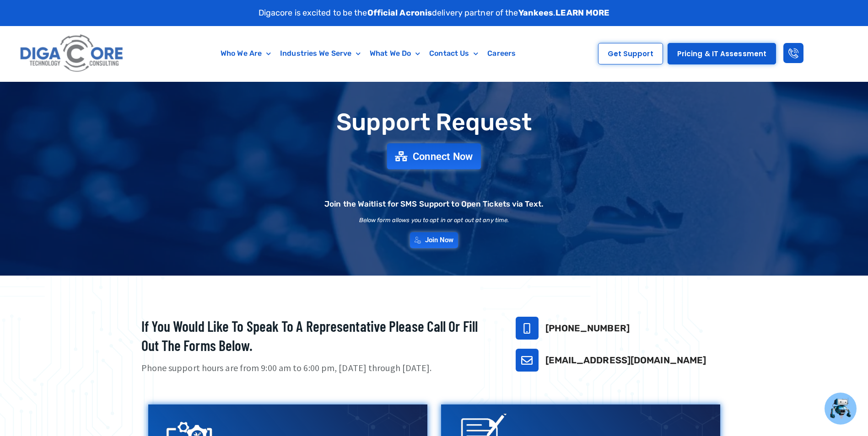  Describe the element at coordinates (434, 220) in the screenshot. I see `h2: Below form allows you to opt in or opt out at any time.` at that location.